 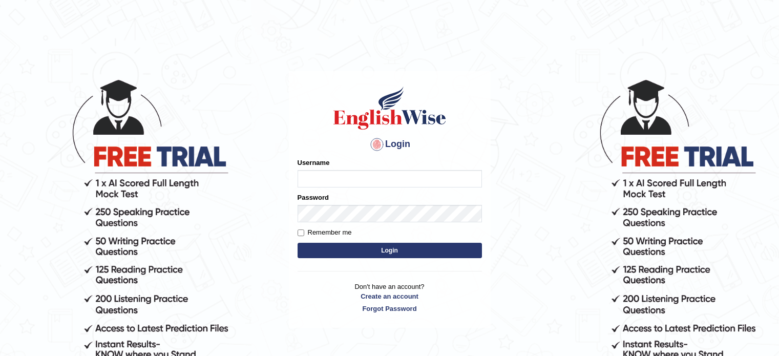 What do you see at coordinates (325, 233) in the screenshot?
I see `label: Remember me` at bounding box center [325, 233].